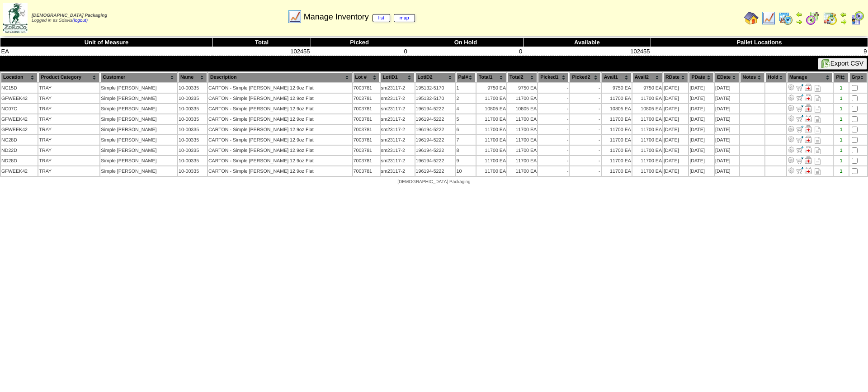 The width and height of the screenshot is (868, 392). Describe the element at coordinates (843, 64) in the screenshot. I see `button: Export CSV` at that location.